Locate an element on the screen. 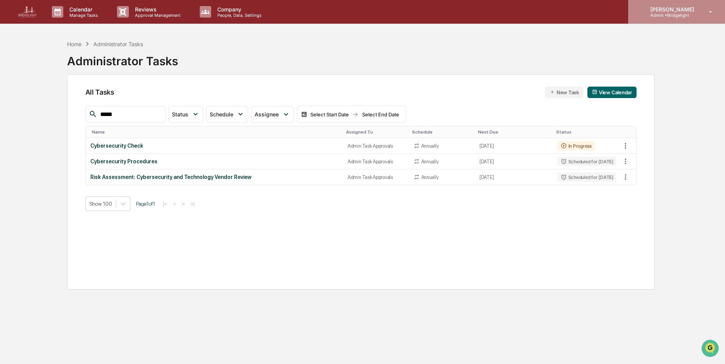 The height and width of the screenshot is (364, 725). div: In Progress is located at coordinates (576, 146).